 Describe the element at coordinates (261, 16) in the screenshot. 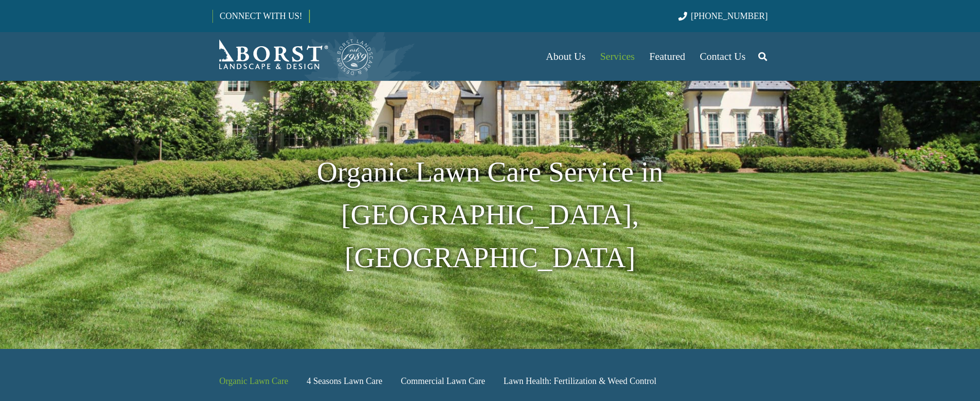

I see `a: CONNECT WITH US!` at that location.